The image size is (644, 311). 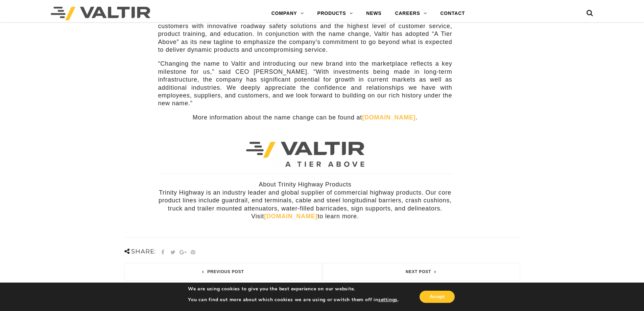 I want to click on a: Next post, so click(x=421, y=271).